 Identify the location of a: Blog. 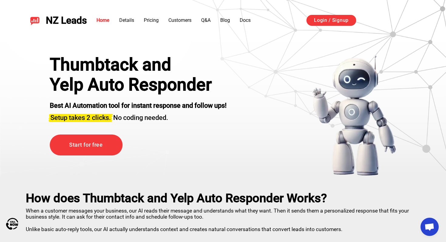
(225, 20).